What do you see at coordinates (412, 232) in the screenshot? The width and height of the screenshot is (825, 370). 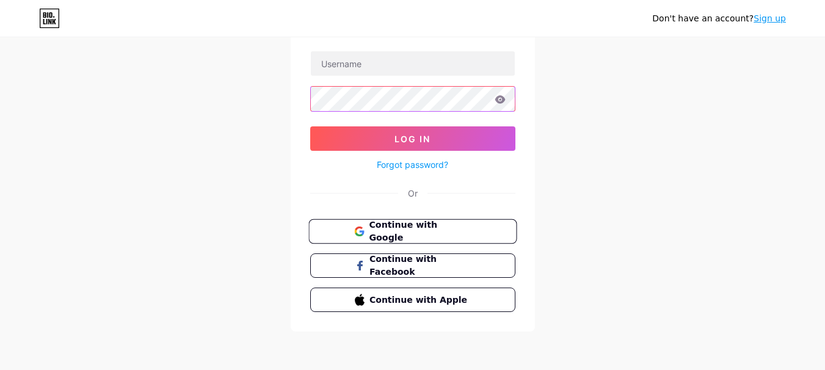 I see `button: Continue with Google` at bounding box center [412, 232].